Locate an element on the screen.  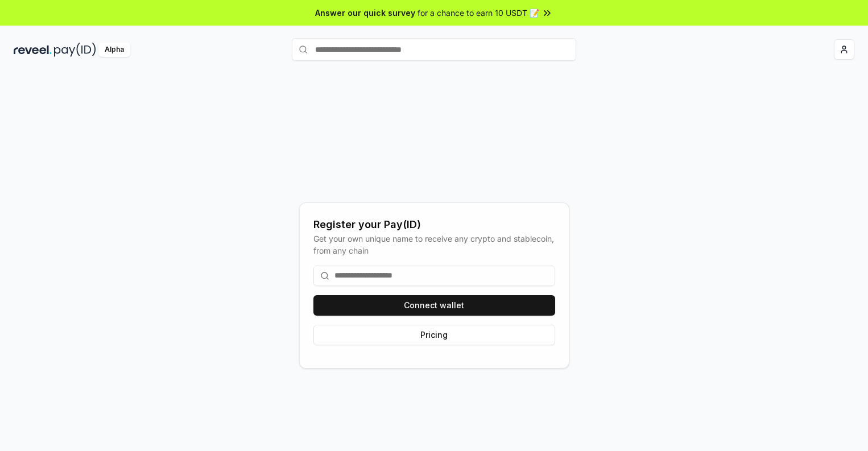
div: Alpha is located at coordinates (115, 49).